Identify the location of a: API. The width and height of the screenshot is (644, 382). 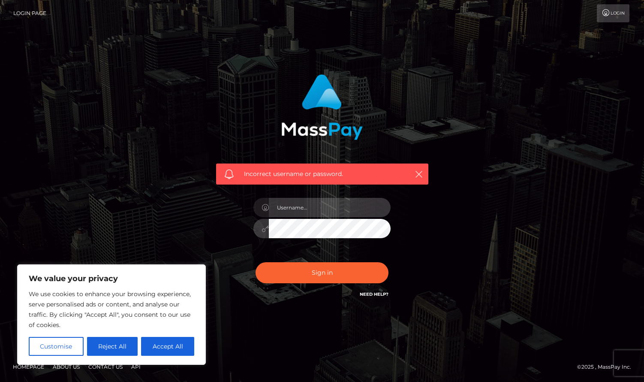
(136, 366).